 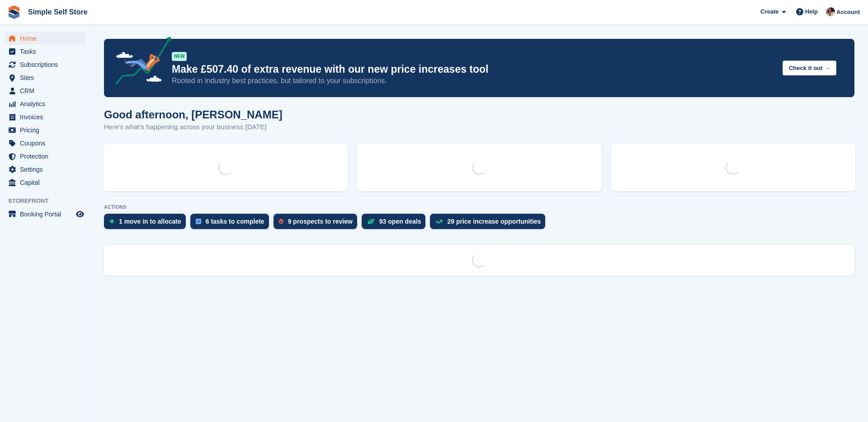 What do you see at coordinates (47, 64) in the screenshot?
I see `span: Subscriptions` at bounding box center [47, 64].